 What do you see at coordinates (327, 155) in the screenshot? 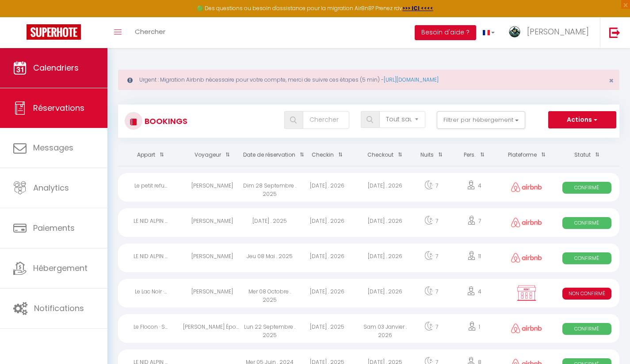
I see `th: Sort by checkin` at bounding box center [327, 155].